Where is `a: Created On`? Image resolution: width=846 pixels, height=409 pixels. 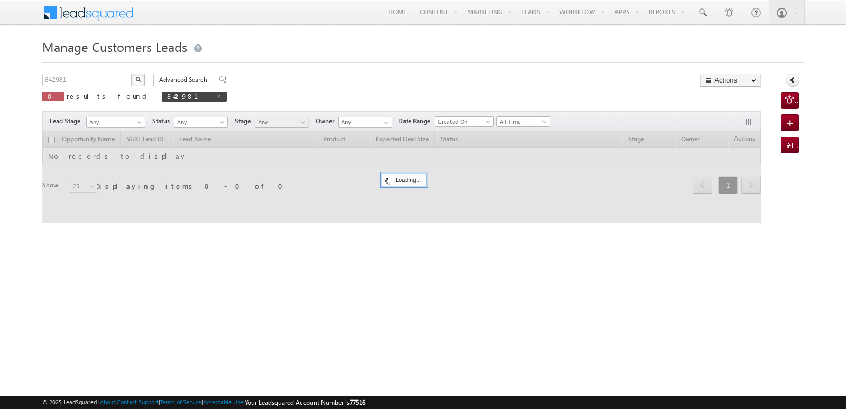
a: Created On is located at coordinates (464, 122).